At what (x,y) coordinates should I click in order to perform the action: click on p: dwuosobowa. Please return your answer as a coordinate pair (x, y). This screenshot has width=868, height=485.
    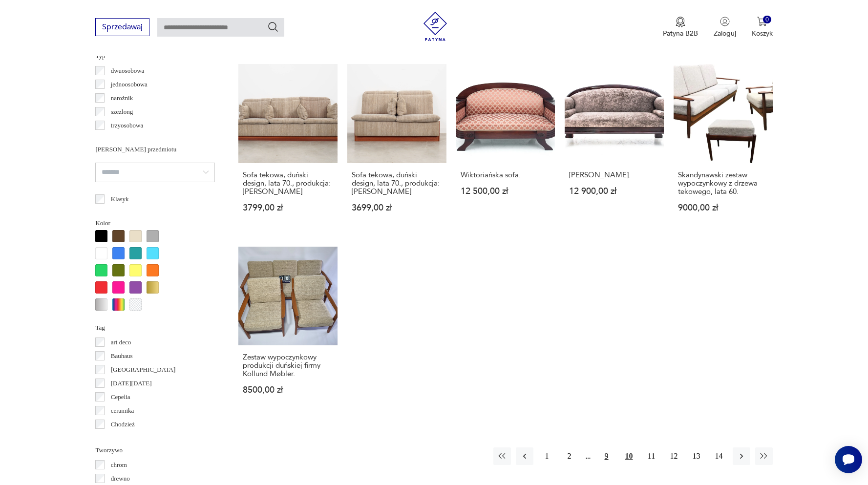
    Looking at the image, I should click on (127, 71).